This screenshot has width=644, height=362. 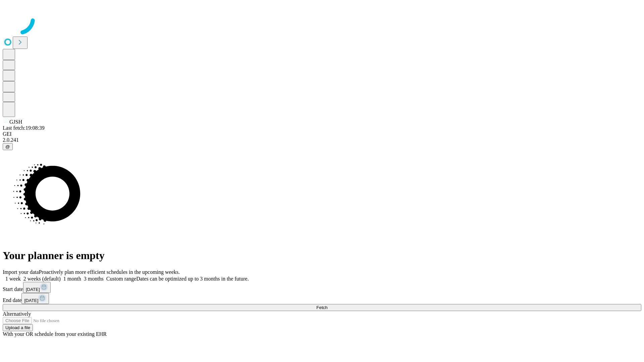 I want to click on span: Fetch, so click(x=322, y=307).